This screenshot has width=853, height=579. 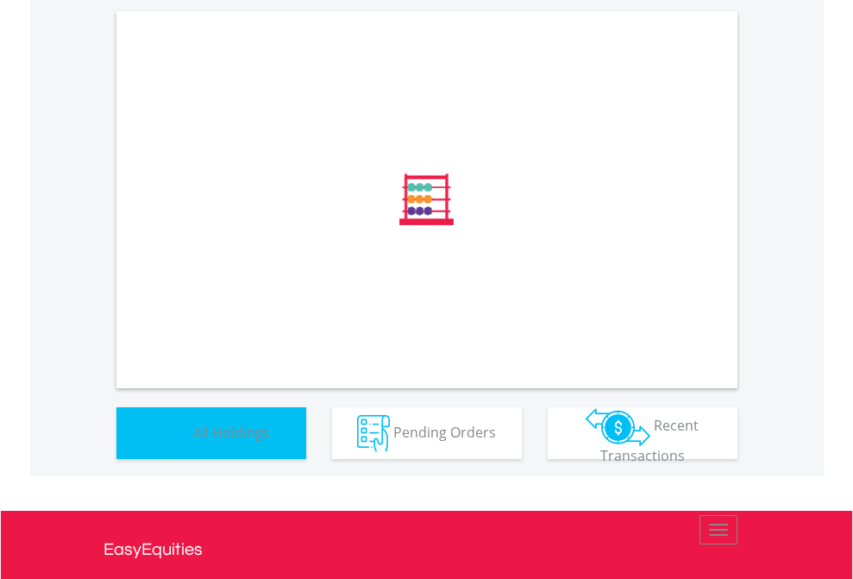 What do you see at coordinates (171, 433) in the screenshot?
I see `img: holdings-wht.png` at bounding box center [171, 433].